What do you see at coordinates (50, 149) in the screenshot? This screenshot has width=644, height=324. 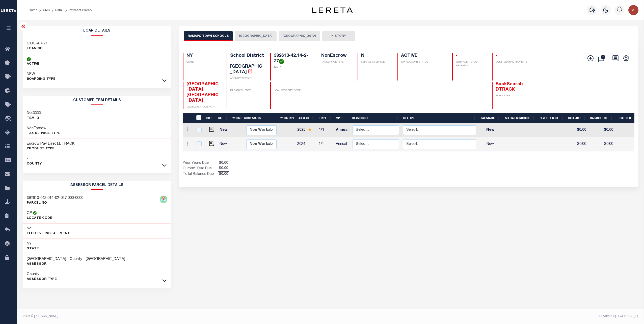 I see `p: Product Type` at bounding box center [50, 149].